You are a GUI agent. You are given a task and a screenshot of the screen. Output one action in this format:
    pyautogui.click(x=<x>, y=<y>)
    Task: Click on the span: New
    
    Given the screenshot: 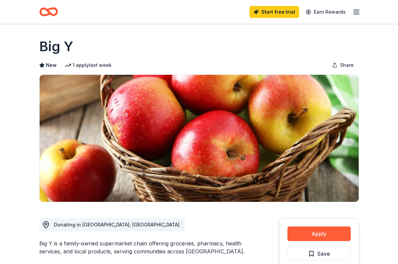 What is the action you would take?
    pyautogui.click(x=51, y=65)
    